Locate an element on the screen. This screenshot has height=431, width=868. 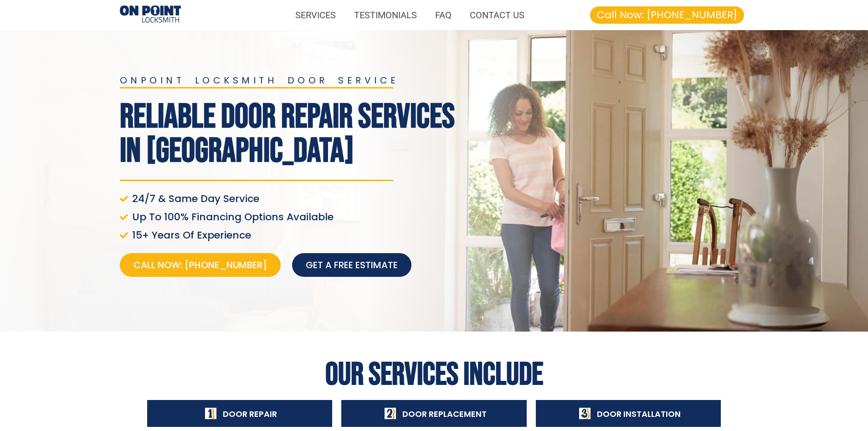
h2: onpoint locksmith door service is located at coordinates (290, 80).